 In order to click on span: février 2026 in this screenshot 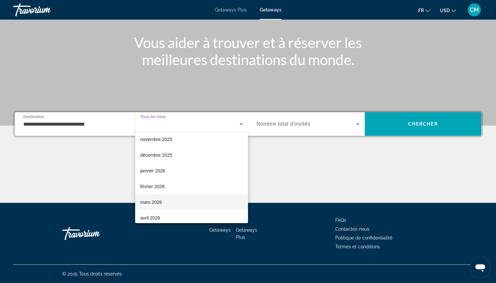, I will do `click(152, 187)`.